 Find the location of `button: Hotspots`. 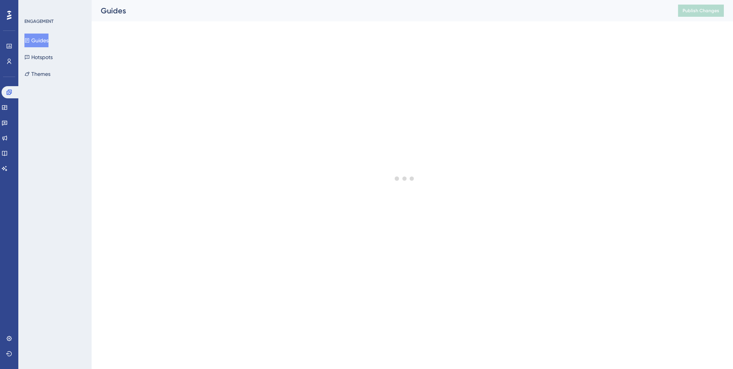

button: Hotspots is located at coordinates (39, 57).